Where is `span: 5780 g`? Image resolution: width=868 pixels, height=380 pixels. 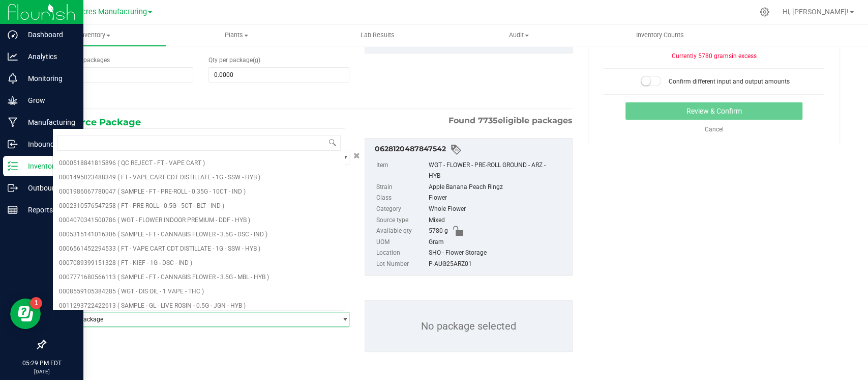 span: 5780 g is located at coordinates (438, 231).